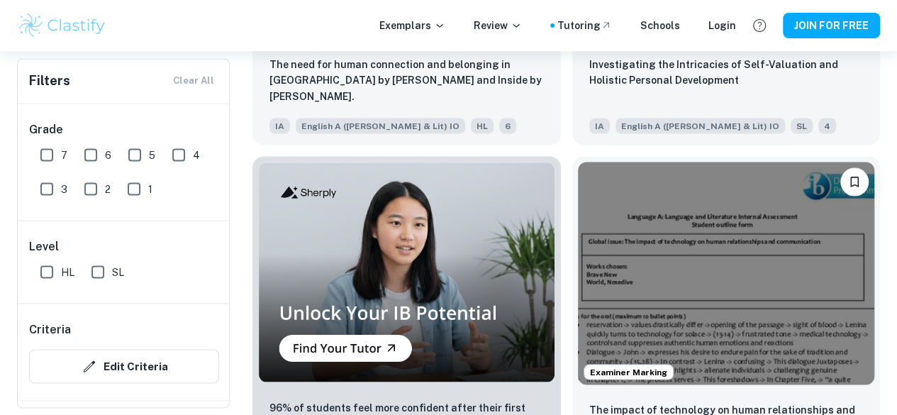  I want to click on button: Please log in to bookmark exemplars, so click(854, 181).